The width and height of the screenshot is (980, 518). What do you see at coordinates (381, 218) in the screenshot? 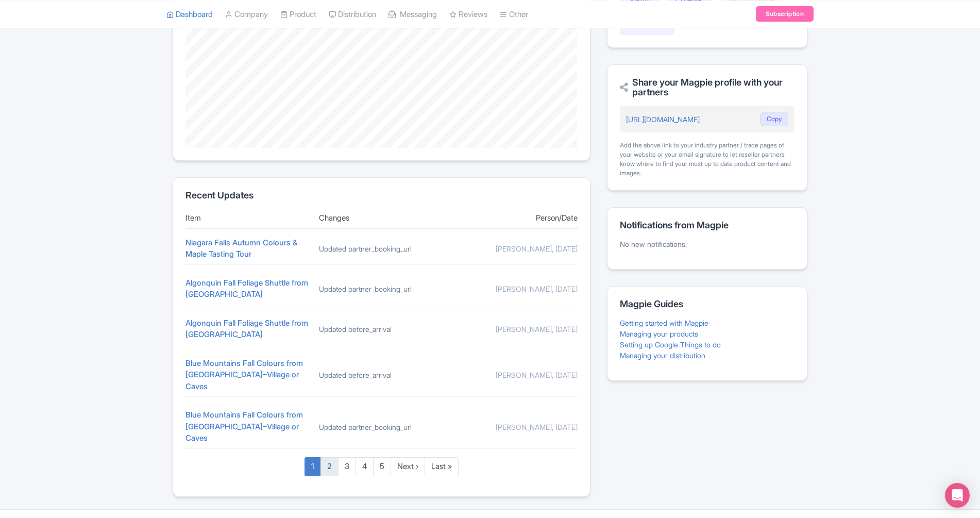
I see `div: Changes` at bounding box center [381, 218].